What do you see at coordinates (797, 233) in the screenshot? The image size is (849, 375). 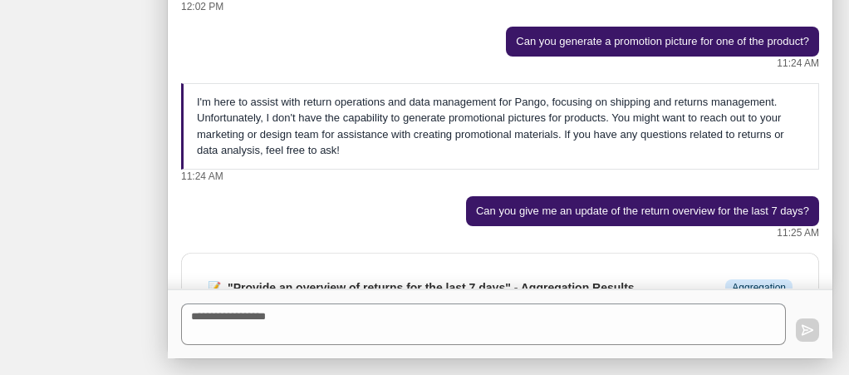 I see `p: 11:25 AM` at bounding box center [797, 233].